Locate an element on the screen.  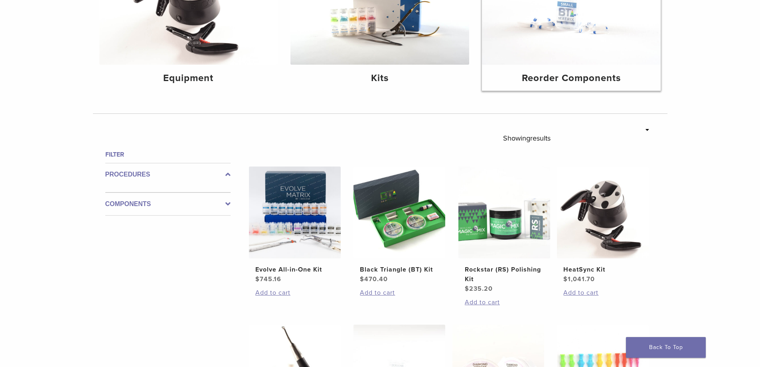
bdi: 235.20 is located at coordinates (479, 289).